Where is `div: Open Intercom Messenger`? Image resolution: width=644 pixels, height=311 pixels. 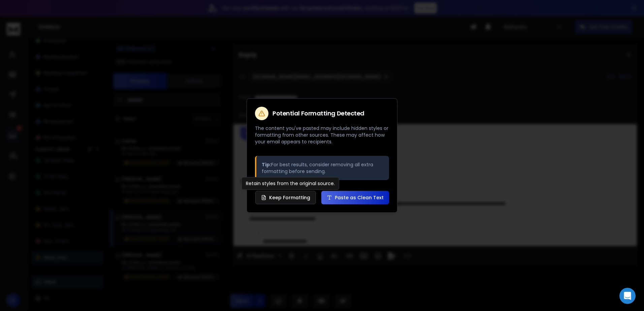
div: Open Intercom Messenger is located at coordinates (628, 296).